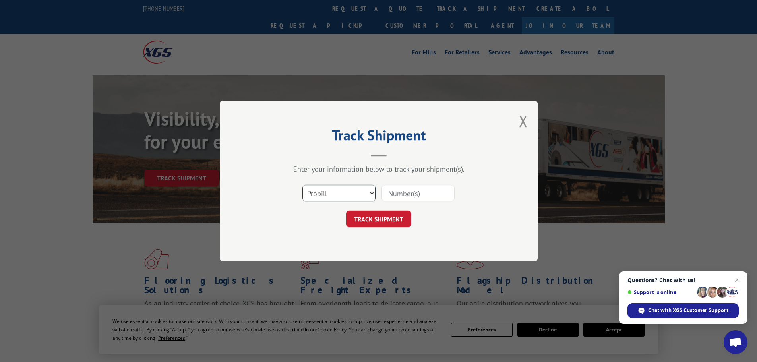  I want to click on button: Close modal, so click(523, 121).